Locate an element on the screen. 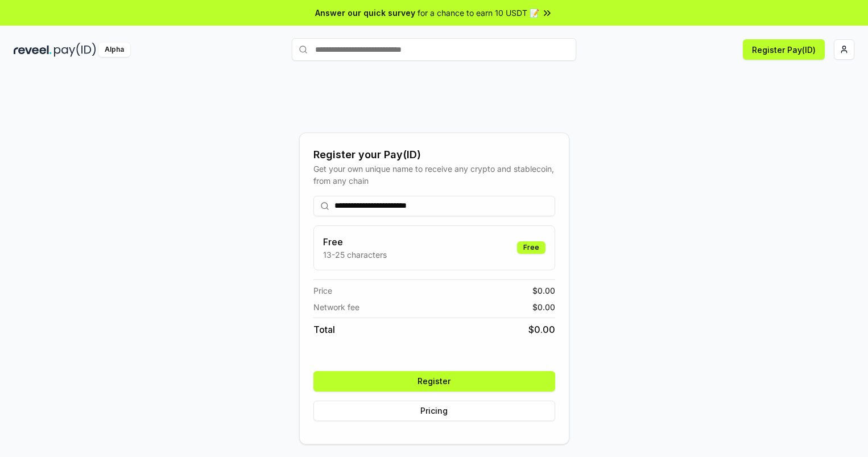  div: Get your own unique name to receive any crypto and stablecoin, from any chain is located at coordinates (434, 175).